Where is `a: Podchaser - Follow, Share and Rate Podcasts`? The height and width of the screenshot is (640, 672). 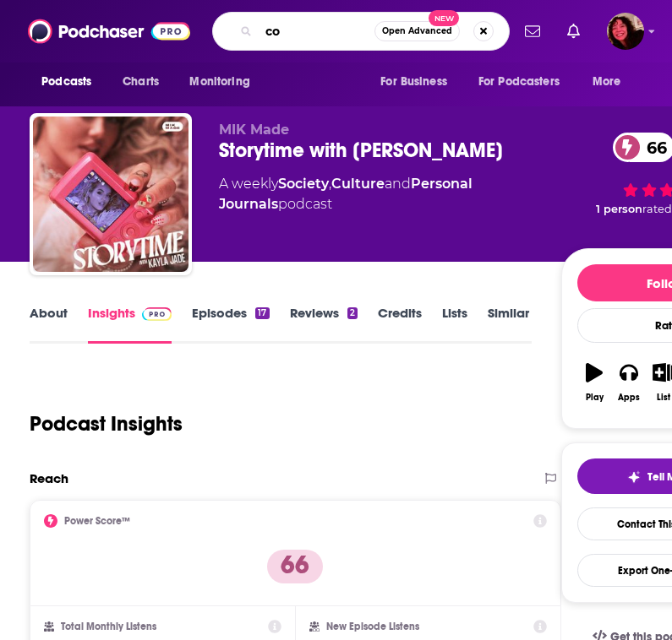 a: Podchaser - Follow, Share and Rate Podcasts is located at coordinates (109, 31).